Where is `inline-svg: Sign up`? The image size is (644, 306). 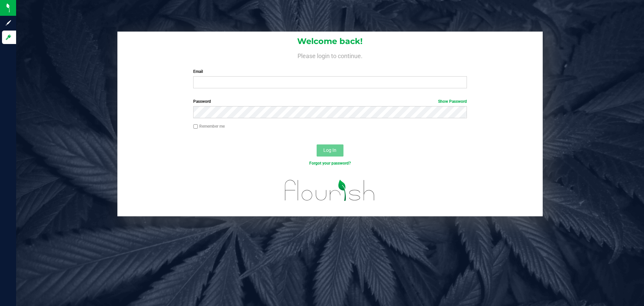 inline-svg: Sign up is located at coordinates (8, 23).